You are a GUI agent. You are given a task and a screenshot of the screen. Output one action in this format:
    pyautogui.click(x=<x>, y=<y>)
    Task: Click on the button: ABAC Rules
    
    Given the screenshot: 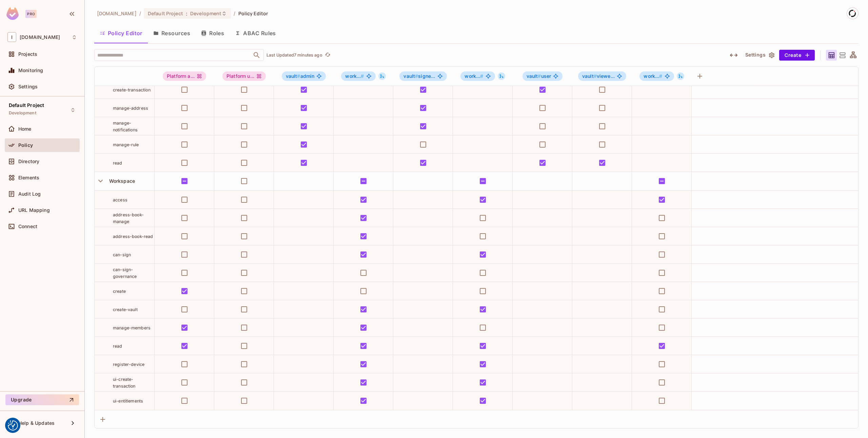 What is the action you would take?
    pyautogui.click(x=255, y=33)
    